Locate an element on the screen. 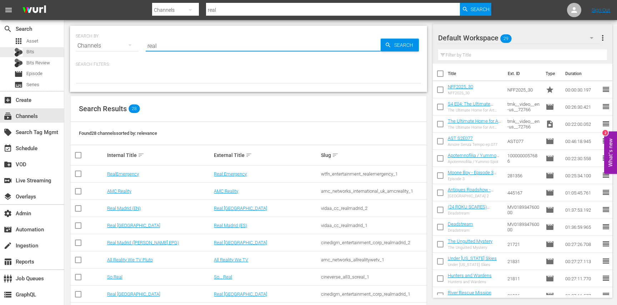 Image resolution: width=617 pixels, height=305 pixels. p: Search Filters: is located at coordinates (249, 64).